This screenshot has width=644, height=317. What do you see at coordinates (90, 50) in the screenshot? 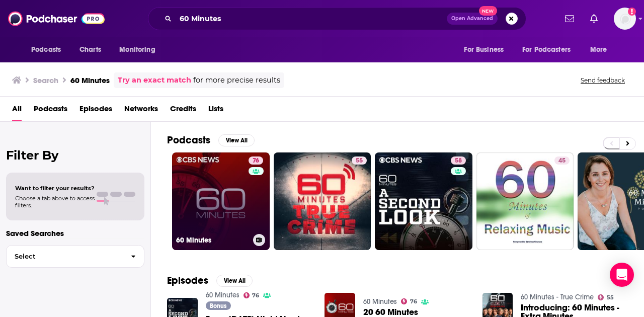
I see `span: Charts` at bounding box center [90, 50].